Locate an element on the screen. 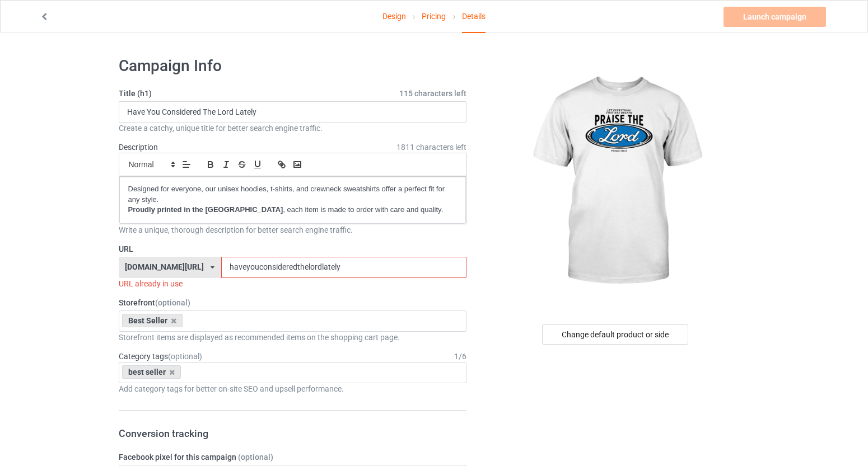  label: Facebook pixel for this campaign is located at coordinates (293, 457).